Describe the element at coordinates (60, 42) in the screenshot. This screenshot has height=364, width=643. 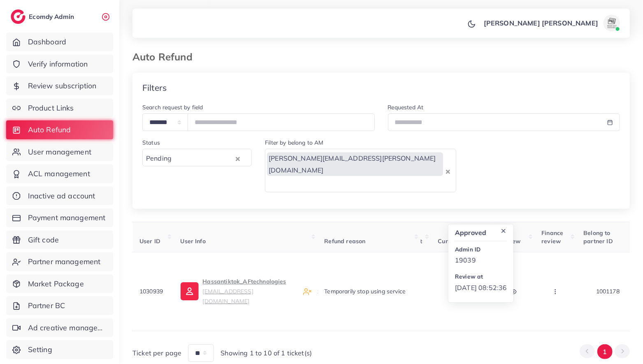
I see `a: Dashboard` at that location.